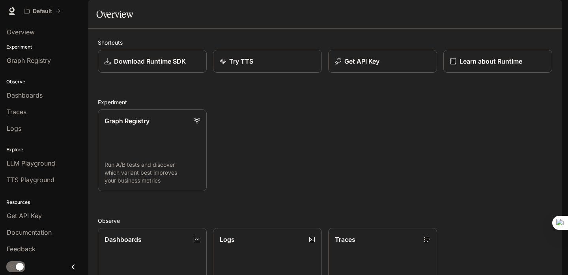 The height and width of the screenshot is (275, 568). Describe the element at coordinates (325, 102) in the screenshot. I see `h2: Experiment` at that location.